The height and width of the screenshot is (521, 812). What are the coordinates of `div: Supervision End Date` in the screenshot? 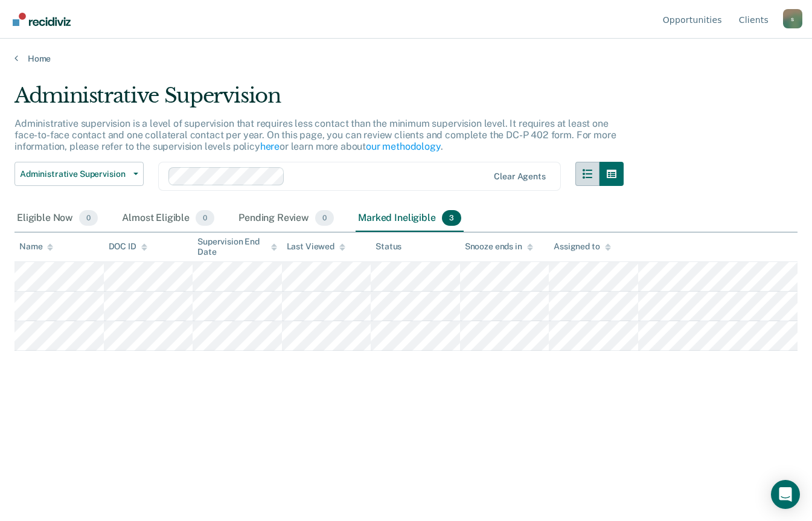 It's located at (238, 247).